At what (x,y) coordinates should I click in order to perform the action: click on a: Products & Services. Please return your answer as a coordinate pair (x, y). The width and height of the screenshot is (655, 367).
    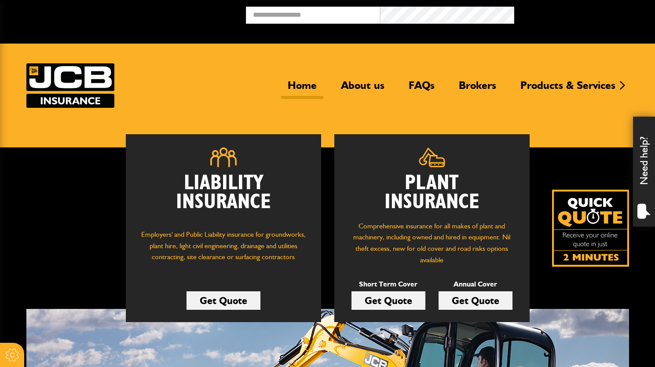
    Looking at the image, I should click on (568, 89).